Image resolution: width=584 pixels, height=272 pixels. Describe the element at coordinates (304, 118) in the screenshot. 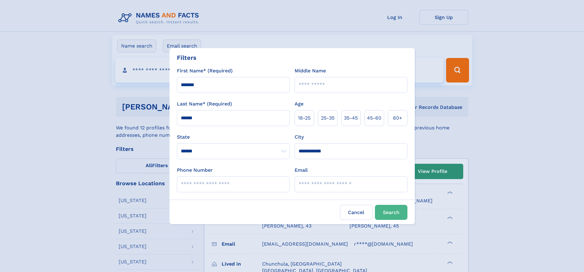

I see `span: 18‑25` at that location.